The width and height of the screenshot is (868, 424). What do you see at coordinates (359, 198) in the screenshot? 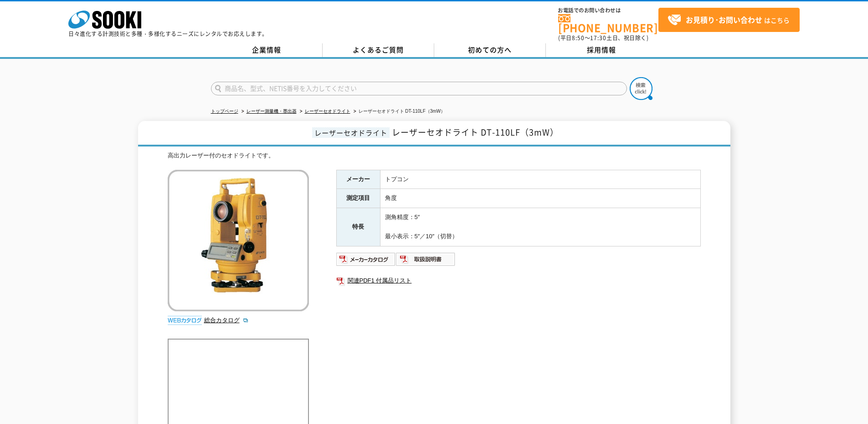
I see `th: 測定項目` at bounding box center [359, 198].